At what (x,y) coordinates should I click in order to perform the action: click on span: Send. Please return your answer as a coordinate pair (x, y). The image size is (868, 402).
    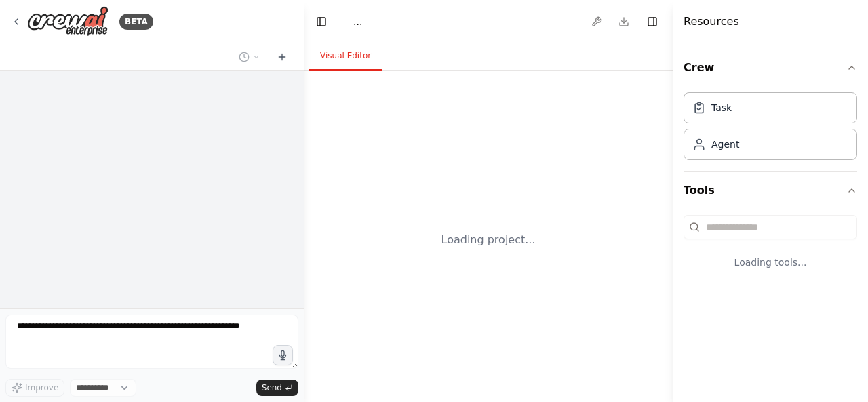
    Looking at the image, I should click on (272, 388).